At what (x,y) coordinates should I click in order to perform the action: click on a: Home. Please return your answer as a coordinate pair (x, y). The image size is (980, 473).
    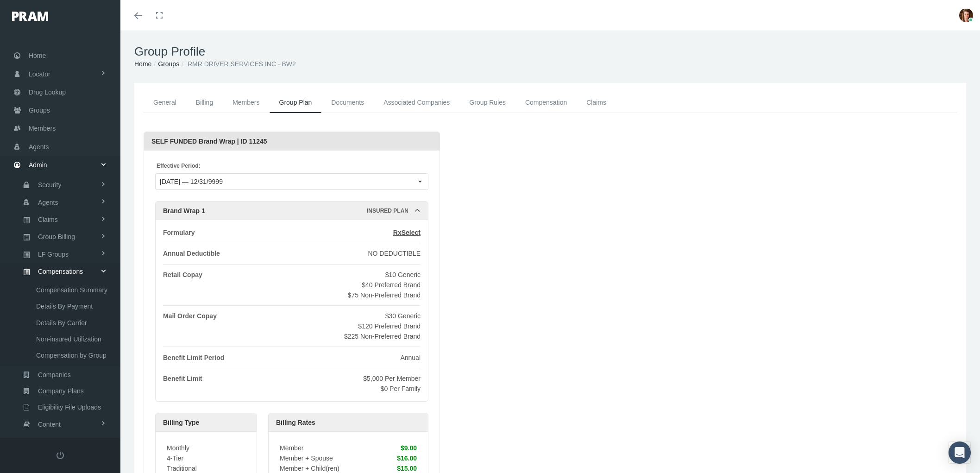
    Looking at the image, I should click on (142, 64).